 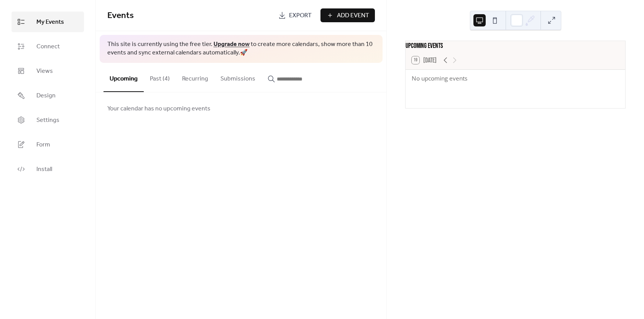 I want to click on span: Export, so click(x=300, y=16).